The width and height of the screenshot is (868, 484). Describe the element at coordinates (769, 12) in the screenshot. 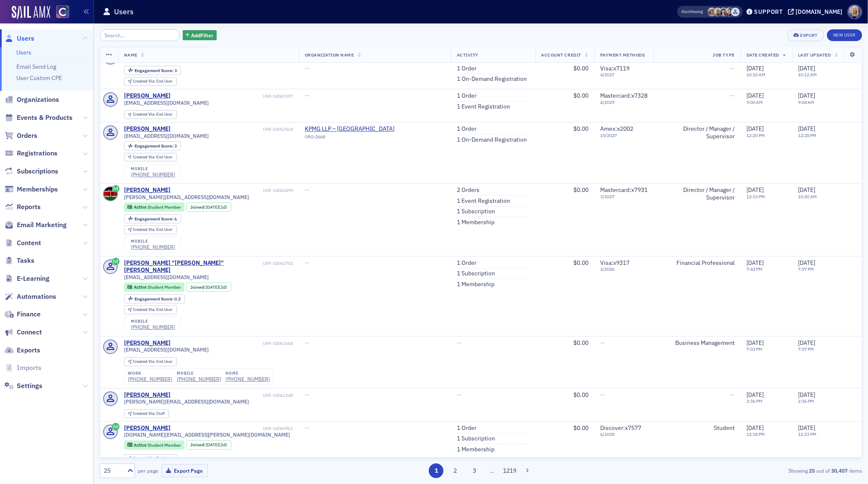

I see `div: Support` at that location.